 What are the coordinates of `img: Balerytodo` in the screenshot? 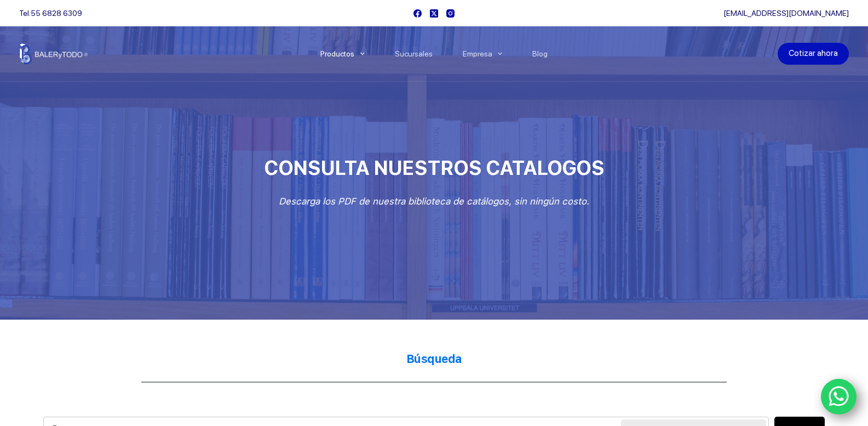 It's located at (53, 54).